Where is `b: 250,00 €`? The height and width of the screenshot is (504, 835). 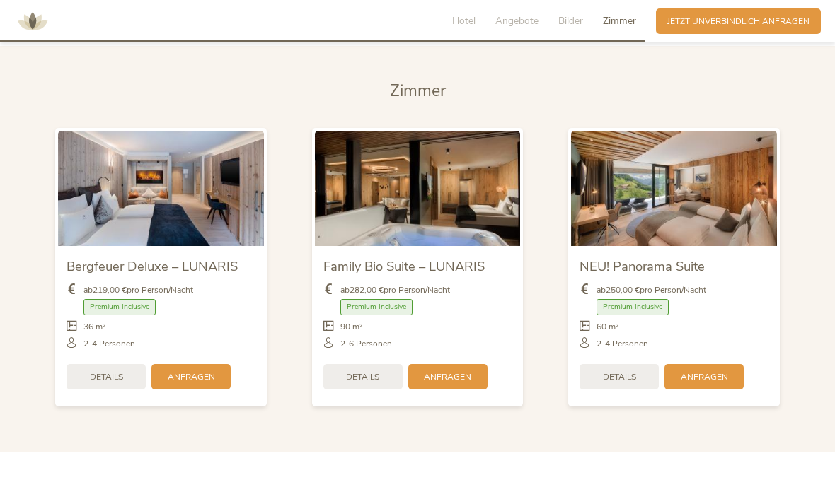
b: 250,00 € is located at coordinates (623, 290).